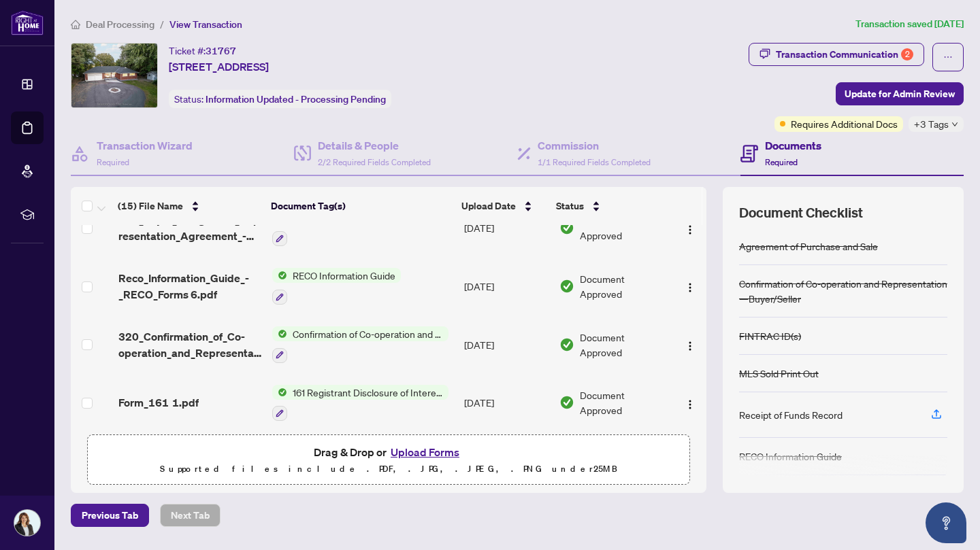 The image size is (980, 550). I want to click on span: Drag & Drop or, so click(388, 452).